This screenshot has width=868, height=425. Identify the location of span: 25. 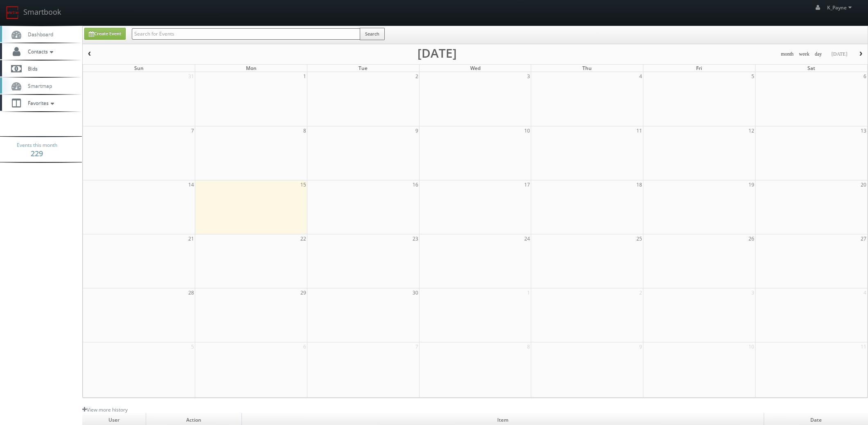
(639, 239).